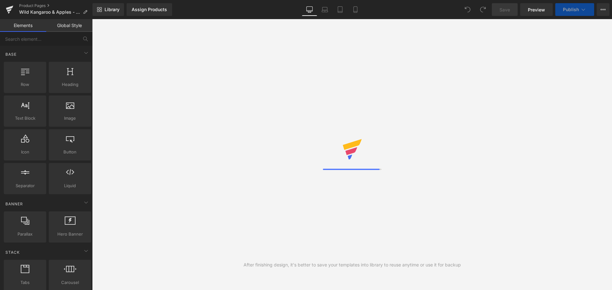 This screenshot has height=290, width=612. I want to click on span: Heading, so click(70, 84).